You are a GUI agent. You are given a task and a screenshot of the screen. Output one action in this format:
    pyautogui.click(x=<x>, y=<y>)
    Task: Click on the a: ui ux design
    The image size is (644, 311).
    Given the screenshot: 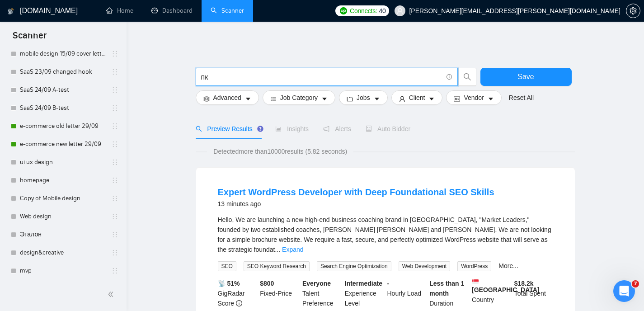 What is the action you would take?
    pyautogui.click(x=63, y=162)
    